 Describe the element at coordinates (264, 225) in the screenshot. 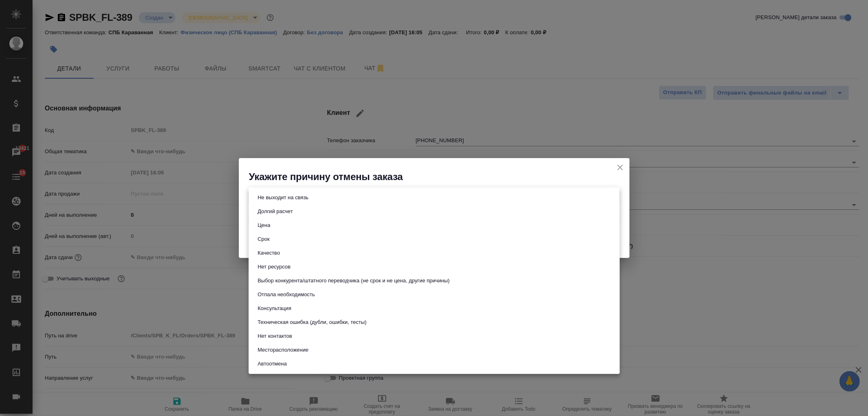

I see `button: Цена` at that location.